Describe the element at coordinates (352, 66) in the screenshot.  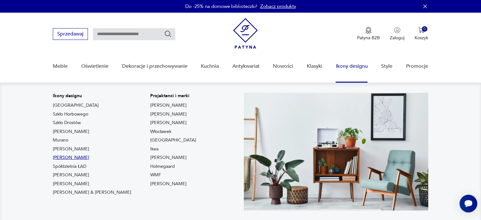
I see `a: Ikony designu` at that location.